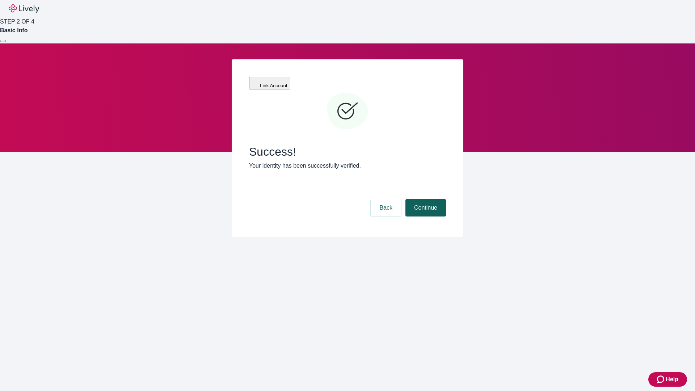 This screenshot has height=391, width=695. I want to click on svg: Checkmark icon, so click(347, 111).